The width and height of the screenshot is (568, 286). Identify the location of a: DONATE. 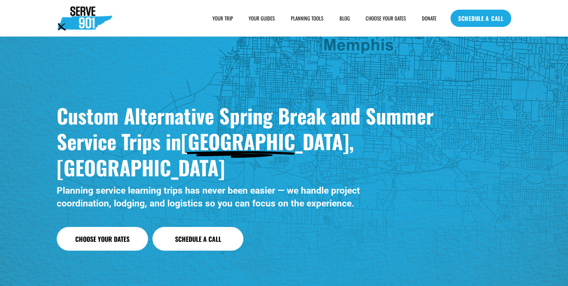
(429, 18).